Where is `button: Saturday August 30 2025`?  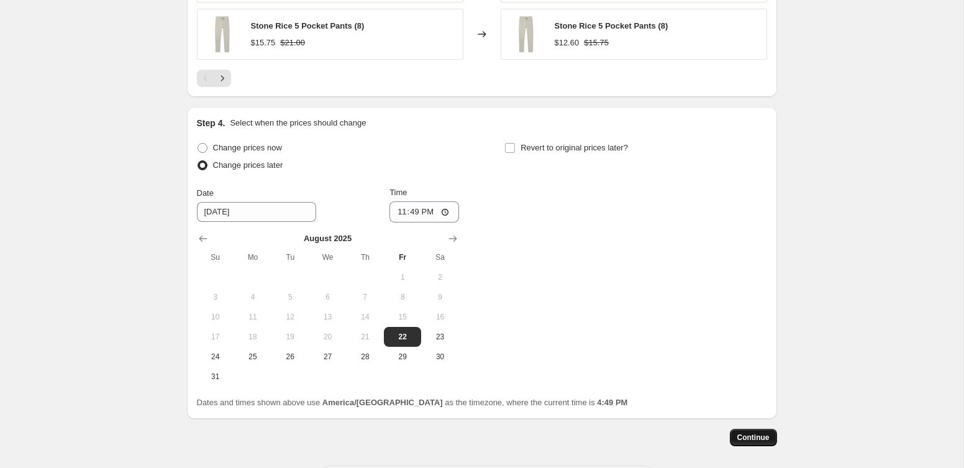
button: Saturday August 30 2025 is located at coordinates (440, 356).